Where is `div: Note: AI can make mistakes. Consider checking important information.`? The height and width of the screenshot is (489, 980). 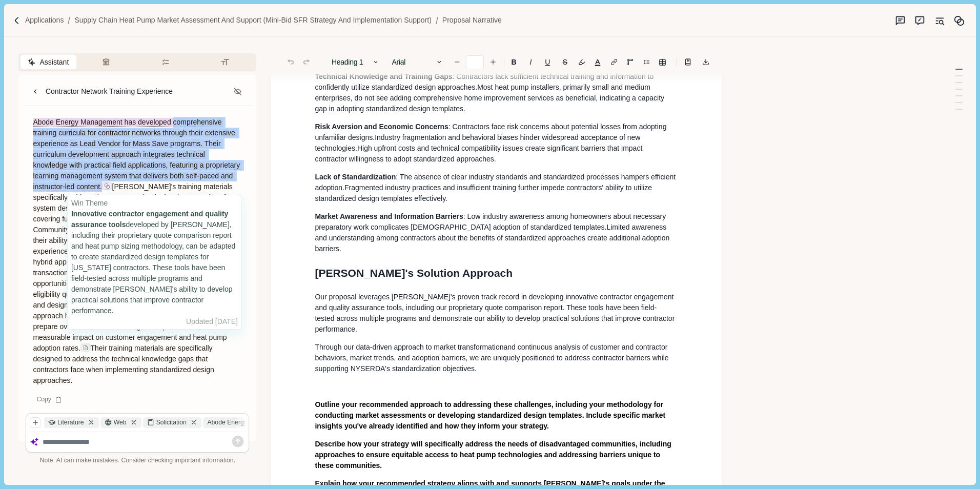
div: Note: AI can make mistakes. Consider checking important information. is located at coordinates (138, 461).